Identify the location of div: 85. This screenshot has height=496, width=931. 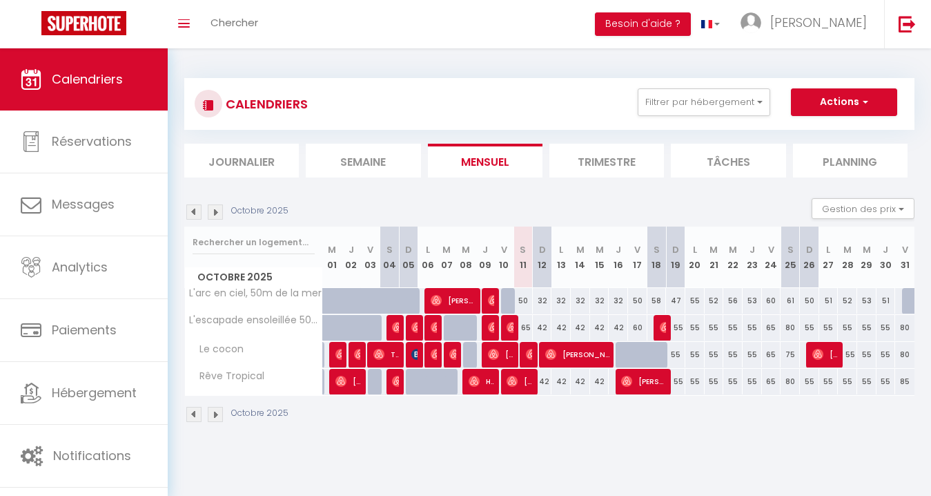
(905, 381).